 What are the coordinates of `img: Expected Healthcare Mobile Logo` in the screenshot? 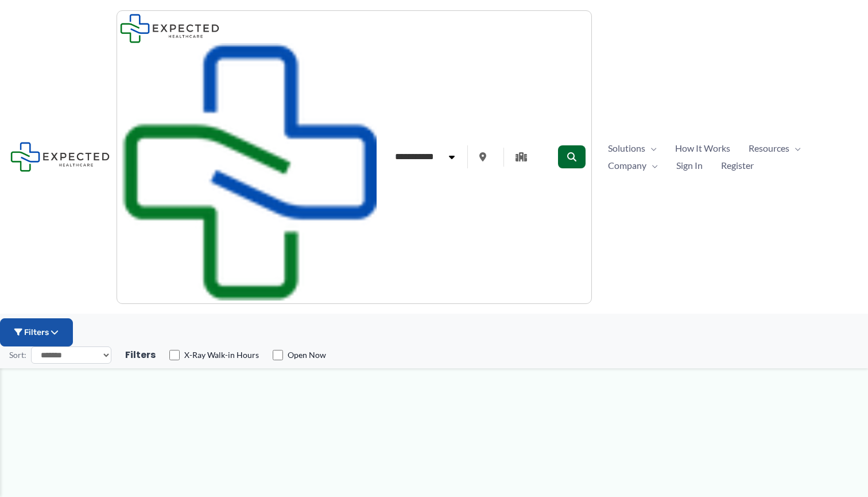 It's located at (249, 172).